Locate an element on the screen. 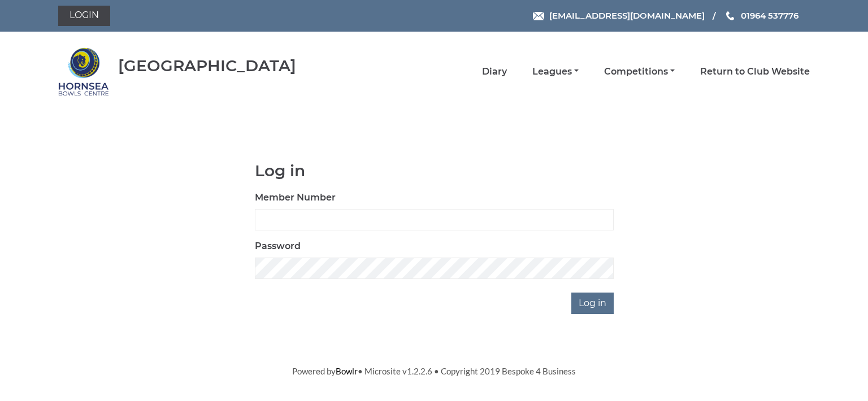  a: Diary is located at coordinates (495, 72).